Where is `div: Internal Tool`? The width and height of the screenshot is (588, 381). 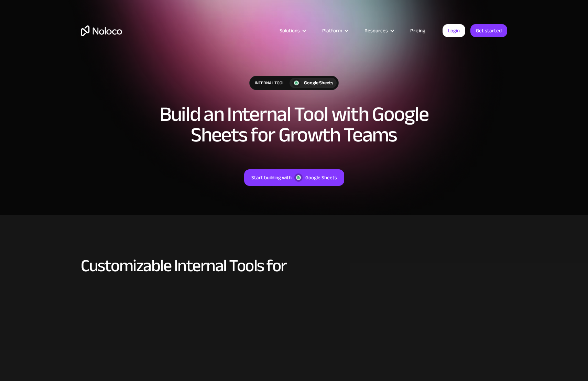 div: Internal Tool is located at coordinates (269, 83).